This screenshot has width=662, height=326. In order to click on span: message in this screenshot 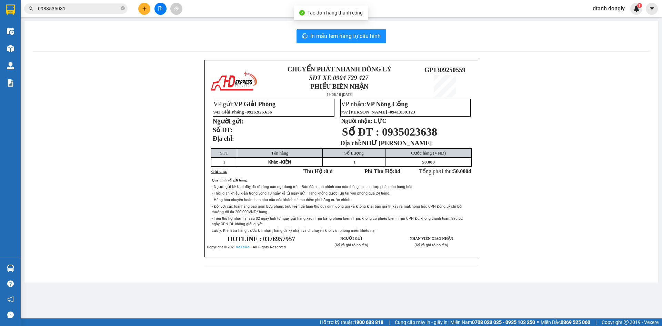, I will do `click(10, 314)`.